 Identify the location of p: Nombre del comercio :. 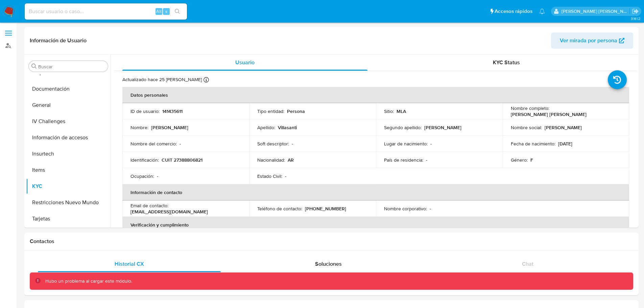
(154, 144).